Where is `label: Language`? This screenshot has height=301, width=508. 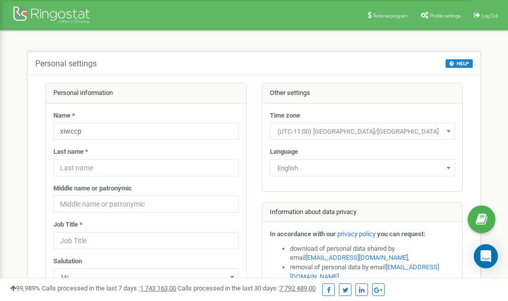 label: Language is located at coordinates (284, 152).